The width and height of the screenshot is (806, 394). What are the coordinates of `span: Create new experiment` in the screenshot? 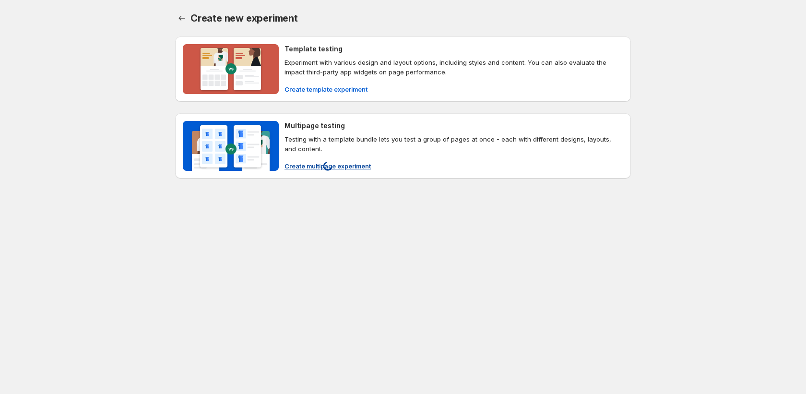 It's located at (244, 18).